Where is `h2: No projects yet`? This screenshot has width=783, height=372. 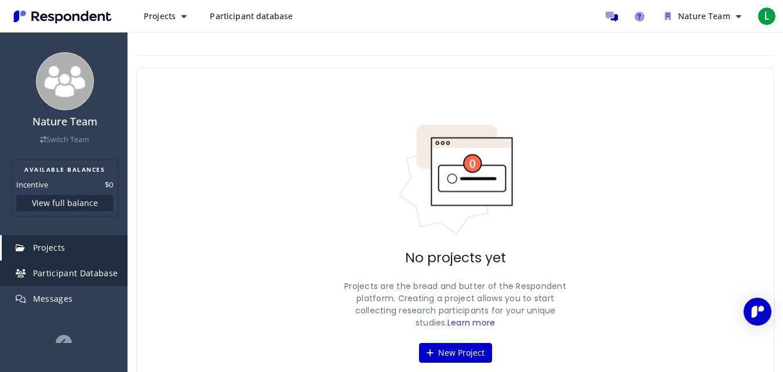
h2: No projects yet is located at coordinates (456, 258).